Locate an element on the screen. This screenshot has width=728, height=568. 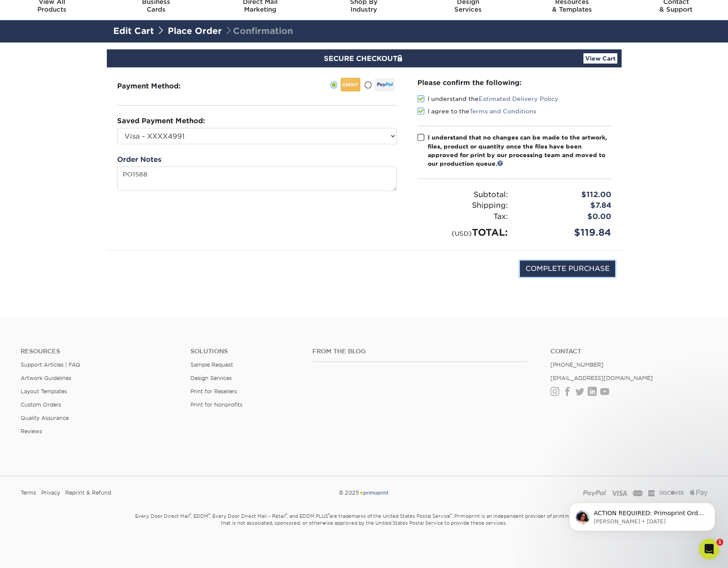
span: SECURE CHECKOUT is located at coordinates (364, 58).